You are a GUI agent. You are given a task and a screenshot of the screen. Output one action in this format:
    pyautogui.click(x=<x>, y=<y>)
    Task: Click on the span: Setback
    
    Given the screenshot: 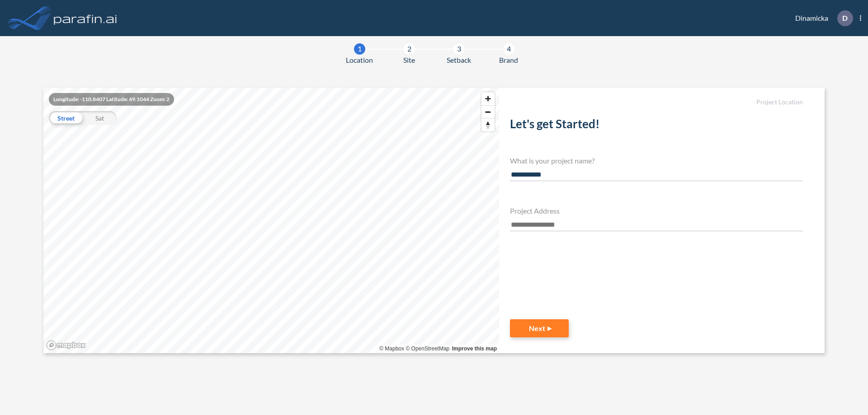 What is the action you would take?
    pyautogui.click(x=459, y=60)
    